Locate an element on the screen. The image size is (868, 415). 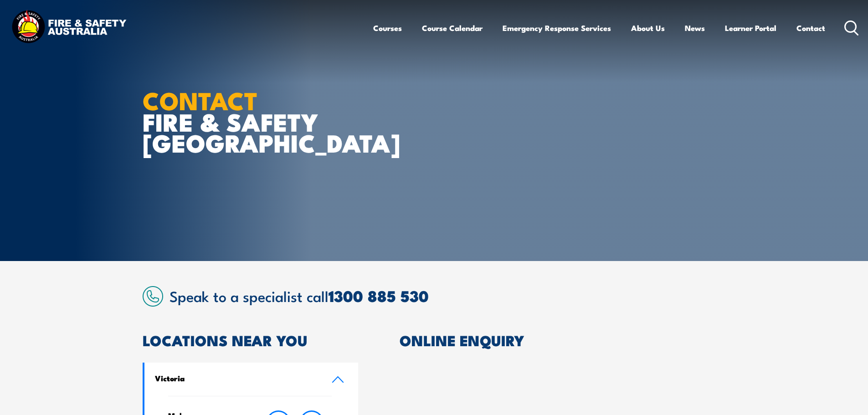
a: Learner Portal is located at coordinates (750, 28).